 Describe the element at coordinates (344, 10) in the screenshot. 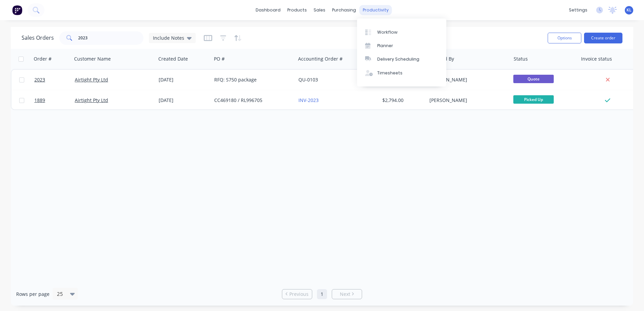

I see `div: purchasing` at that location.